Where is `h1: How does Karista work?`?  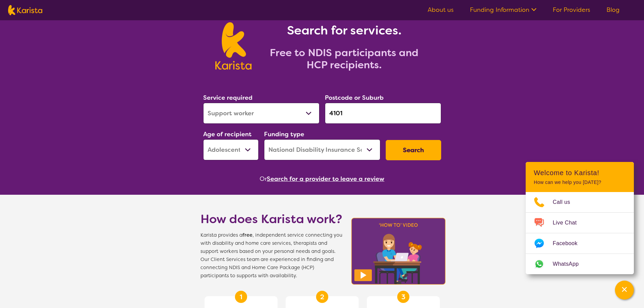
h1: How does Karista work? is located at coordinates (272, 219).